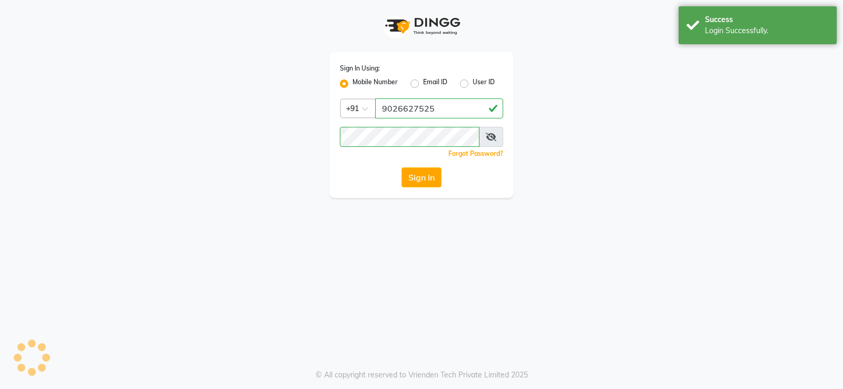 Image resolution: width=843 pixels, height=389 pixels. I want to click on label: User ID, so click(484, 84).